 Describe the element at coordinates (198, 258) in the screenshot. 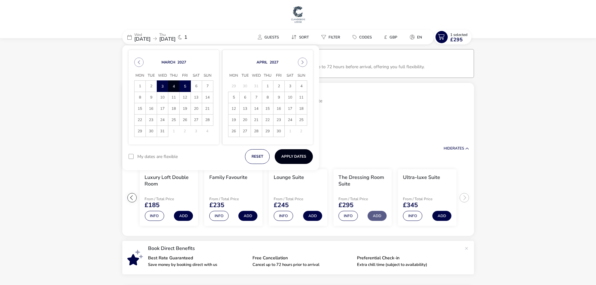

I see `p: Best Rate Guaranteed` at that location.